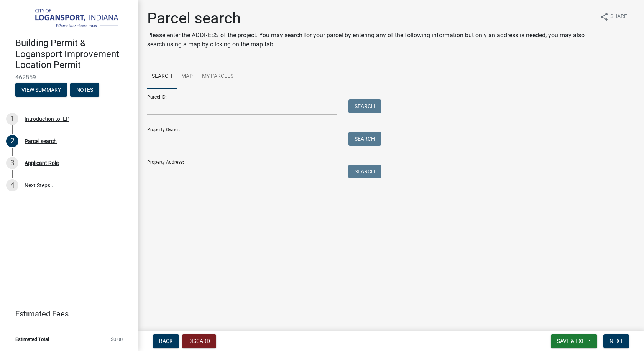  Describe the element at coordinates (571, 341) in the screenshot. I see `span: Save & Exit` at that location.